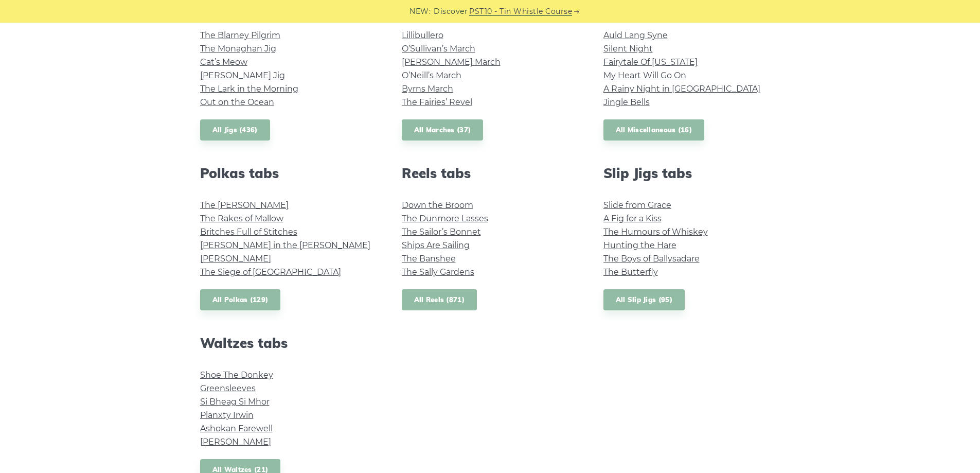 This screenshot has width=980, height=473. I want to click on a: Planxty Irwin, so click(227, 415).